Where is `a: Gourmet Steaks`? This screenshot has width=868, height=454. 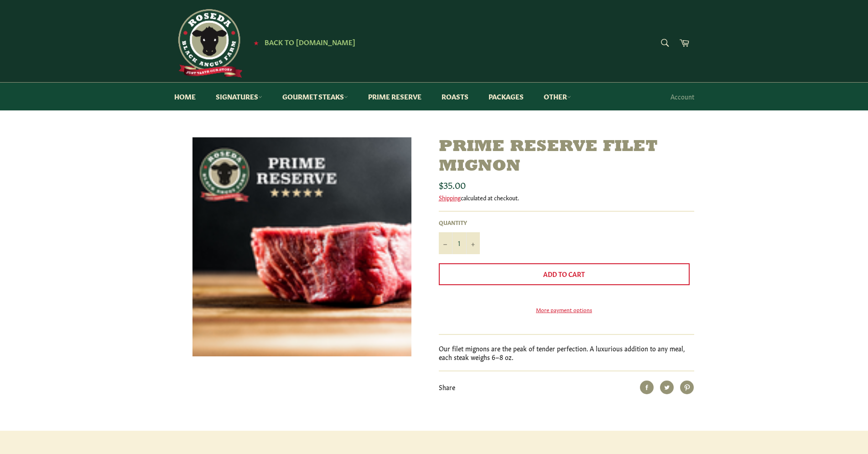 a: Gourmet Steaks is located at coordinates (315, 96).